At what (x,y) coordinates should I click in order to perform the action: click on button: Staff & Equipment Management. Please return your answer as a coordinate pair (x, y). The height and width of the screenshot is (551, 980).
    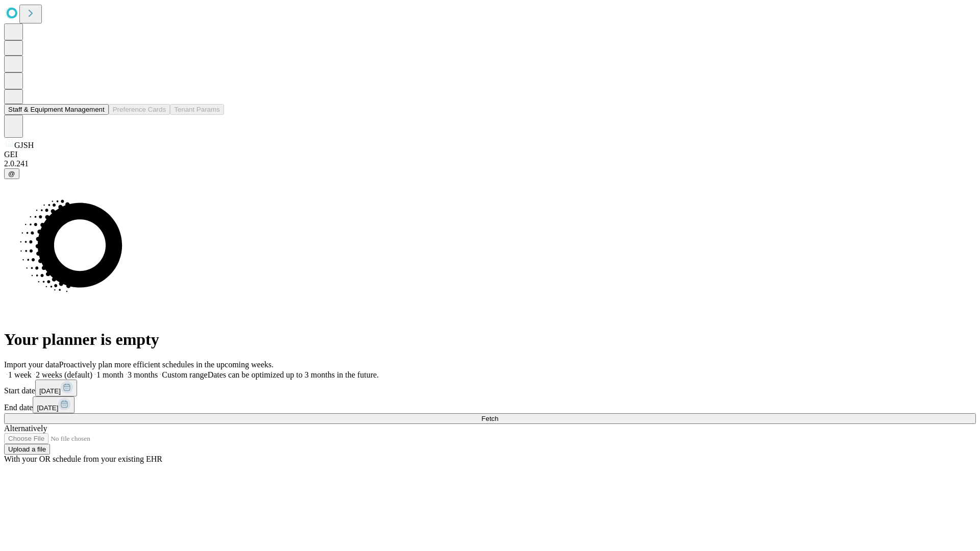
    Looking at the image, I should click on (56, 110).